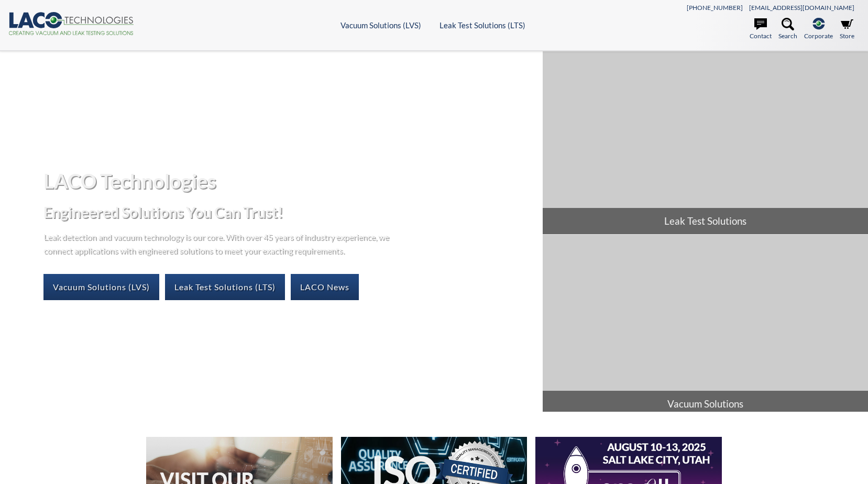 The width and height of the screenshot is (868, 484). I want to click on span: Leak Test Solutions, so click(705, 221).